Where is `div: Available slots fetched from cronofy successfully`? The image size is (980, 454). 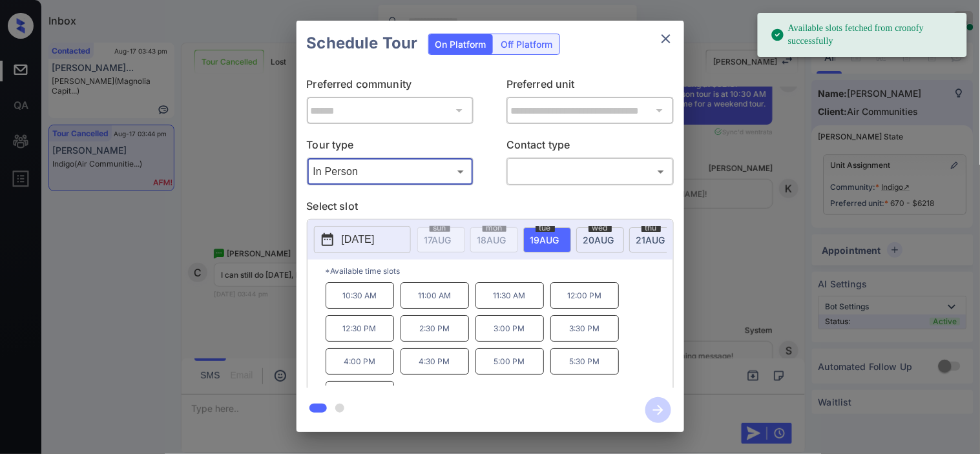 div: Available slots fetched from cronofy successfully is located at coordinates (864, 35).